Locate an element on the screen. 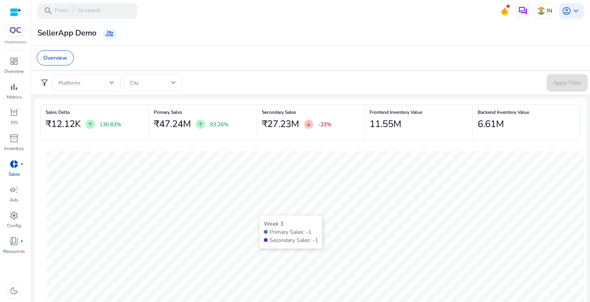 This screenshot has width=590, height=302. h6: Primary Sales is located at coordinates (203, 113).